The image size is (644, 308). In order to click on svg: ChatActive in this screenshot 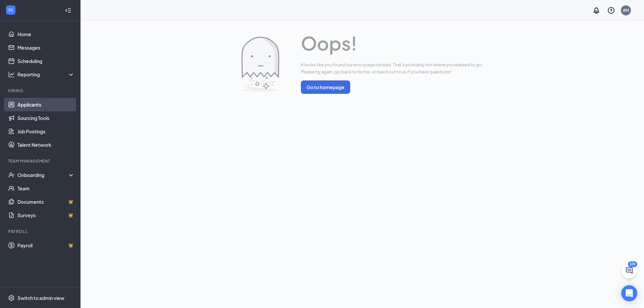, I will do `click(630, 271)`.